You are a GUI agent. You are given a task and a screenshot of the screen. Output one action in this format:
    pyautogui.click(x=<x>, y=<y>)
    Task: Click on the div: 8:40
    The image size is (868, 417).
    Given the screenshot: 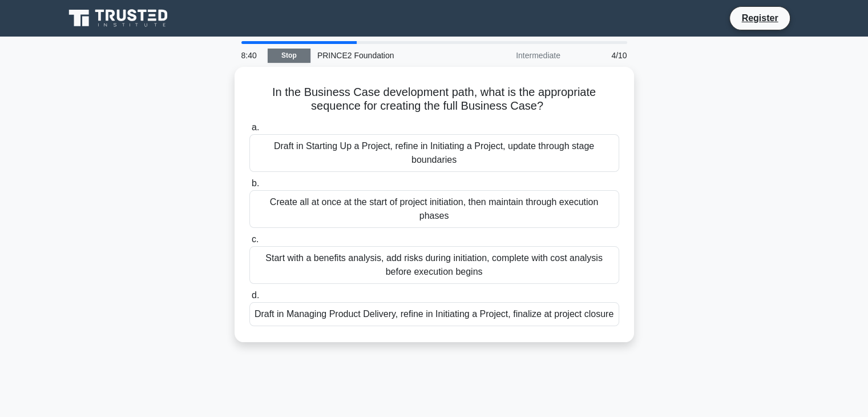 What is the action you would take?
    pyautogui.click(x=251, y=56)
    